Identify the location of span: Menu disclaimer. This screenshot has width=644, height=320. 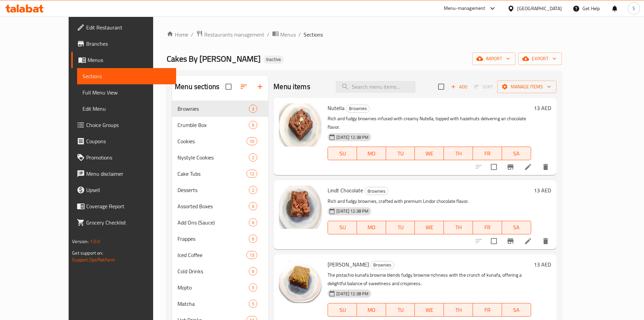
(128, 173).